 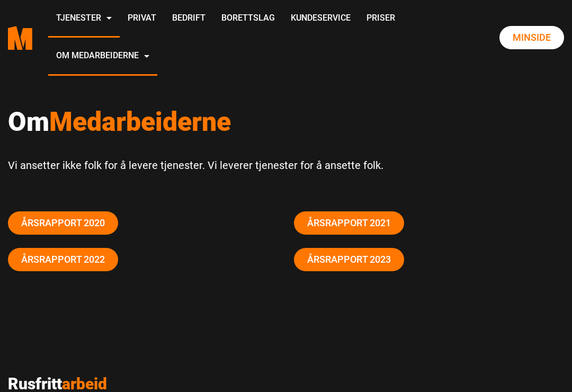 I want to click on a: Årsrapport 2022, so click(x=63, y=260).